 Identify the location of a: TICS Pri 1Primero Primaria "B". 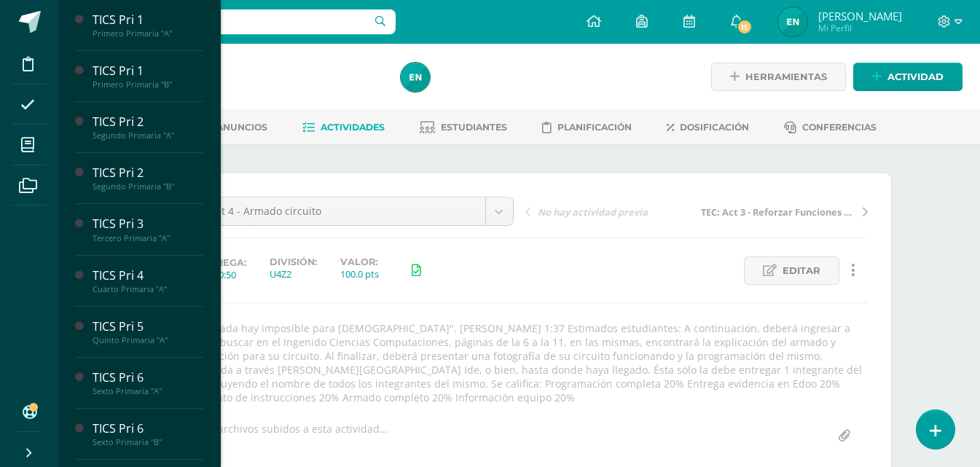
(148, 76).